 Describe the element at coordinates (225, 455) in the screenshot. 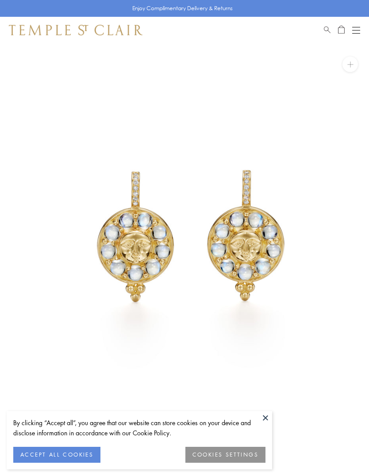

I see `button: COOKIES SETTINGS` at that location.